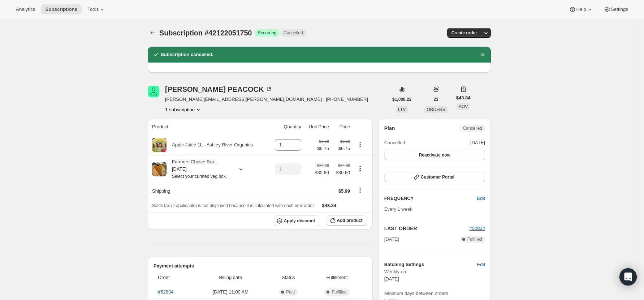 The height and width of the screenshot is (300, 644). What do you see at coordinates (401, 99) in the screenshot?
I see `span: $1,008.22` at bounding box center [401, 99].